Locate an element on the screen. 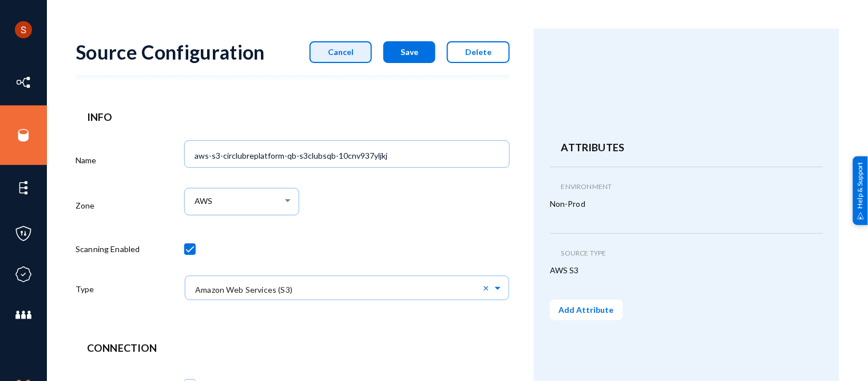 This screenshot has width=868, height=381. label: Type is located at coordinates (85, 289).